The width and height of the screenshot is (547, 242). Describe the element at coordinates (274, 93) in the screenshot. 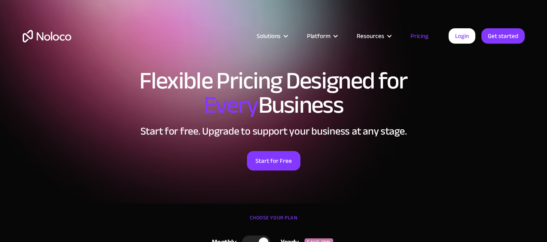

I see `h1: Flexible Pricing Designed for Business` at that location.